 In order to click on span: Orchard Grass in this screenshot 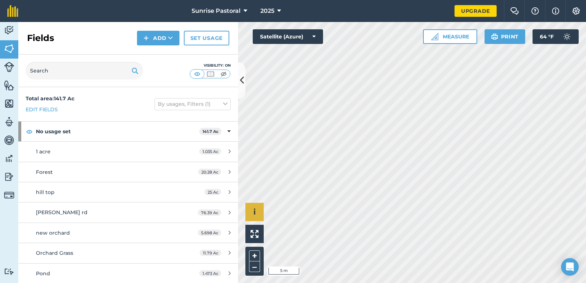, I will do `click(55, 253)`.